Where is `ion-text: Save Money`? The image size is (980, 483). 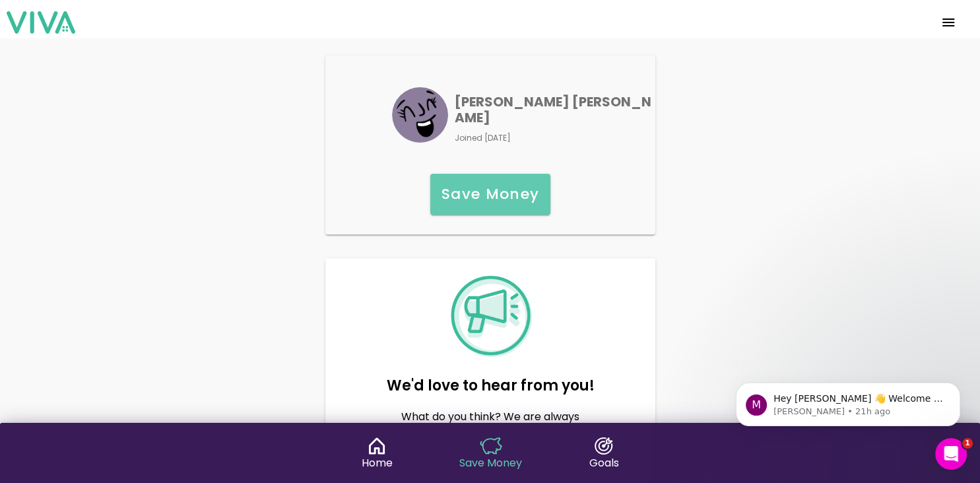 ion-text: Save Money is located at coordinates (491, 463).